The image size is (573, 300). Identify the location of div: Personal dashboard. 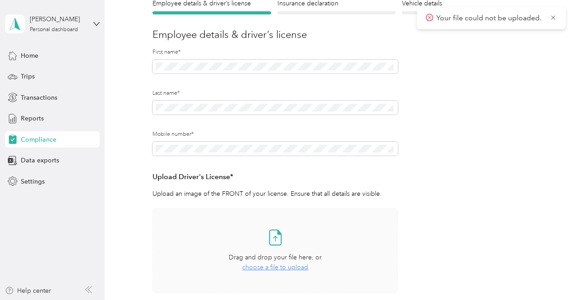
(54, 30).